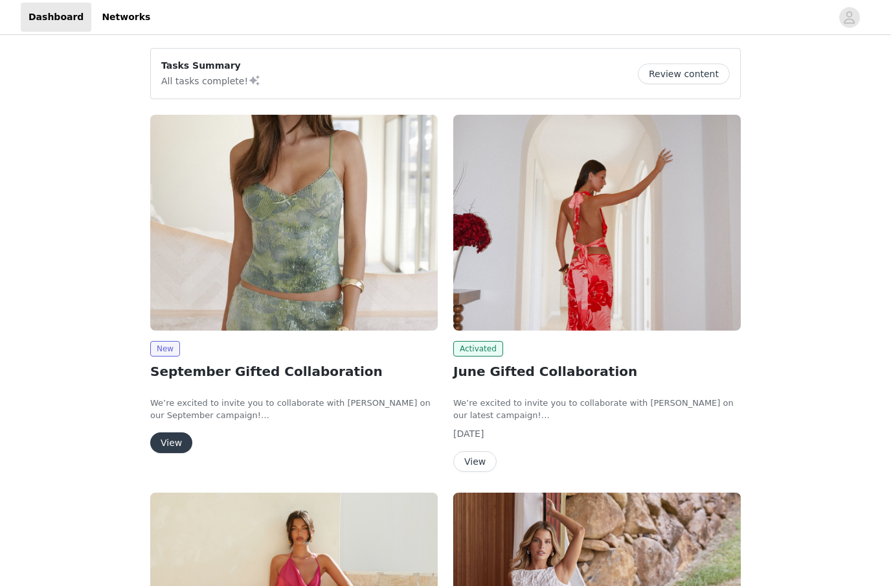 This screenshot has width=891, height=586. I want to click on h2: September Gifted Collaboration, so click(294, 371).